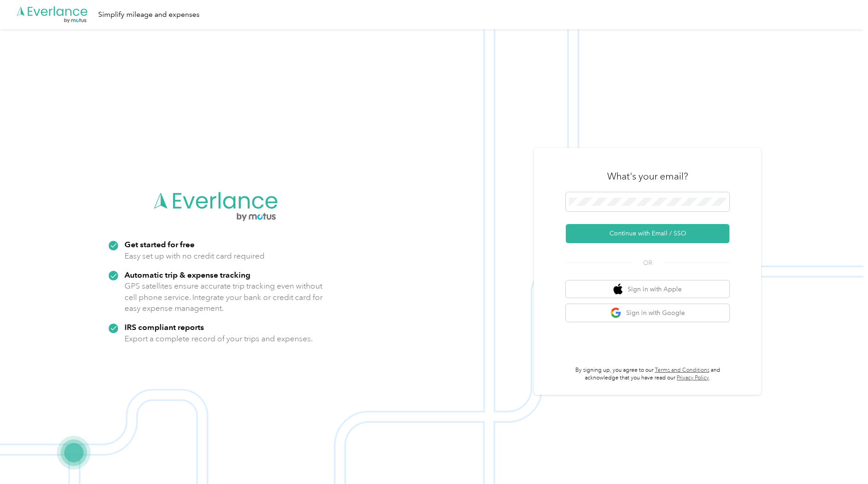 The image size is (868, 484). Describe the element at coordinates (648, 312) in the screenshot. I see `button: google logoSign in with Google` at that location.